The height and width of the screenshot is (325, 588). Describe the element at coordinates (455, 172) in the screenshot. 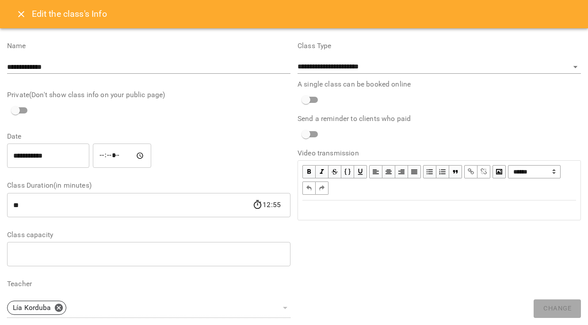

I see `button: Blockquote` at that location.